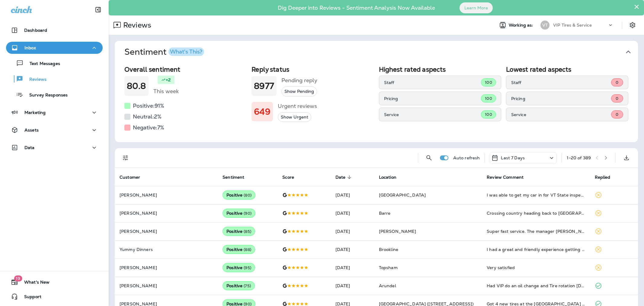 The image size is (644, 306). What do you see at coordinates (388, 268) in the screenshot?
I see `span: Topsham` at bounding box center [388, 268].